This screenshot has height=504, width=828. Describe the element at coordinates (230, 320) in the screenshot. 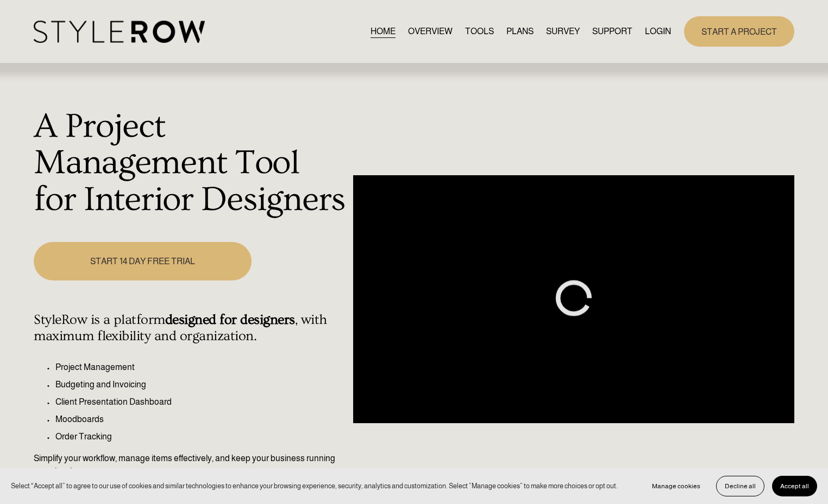

I see `strong: designed for designers` at that location.